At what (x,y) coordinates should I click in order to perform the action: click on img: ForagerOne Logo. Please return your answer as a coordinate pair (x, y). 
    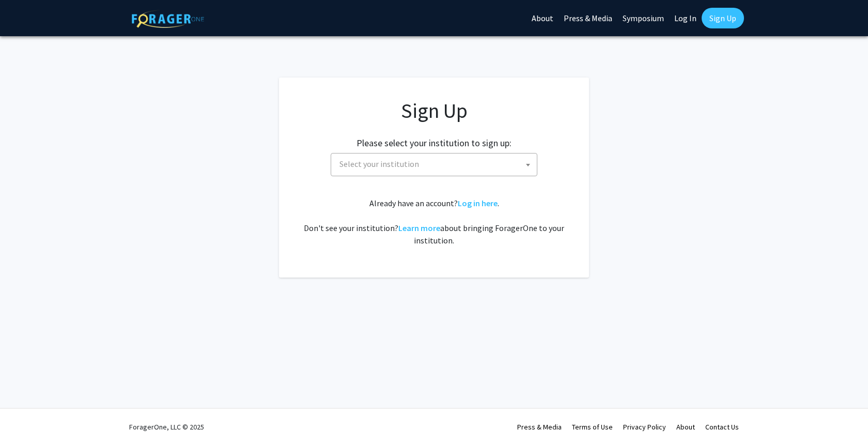
    Looking at the image, I should click on (168, 19).